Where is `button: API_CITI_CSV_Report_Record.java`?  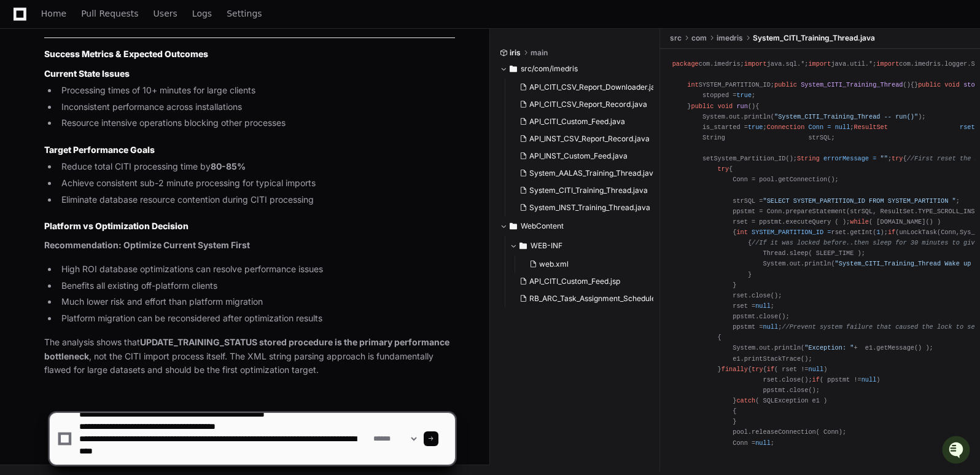 button: API_CITI_CSV_Report_Record.java is located at coordinates (584, 104).